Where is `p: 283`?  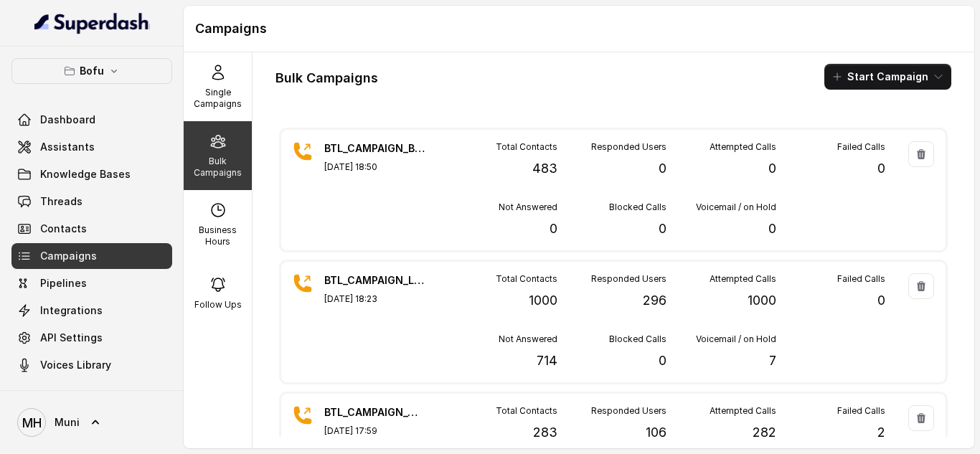 p: 283 is located at coordinates (545, 433).